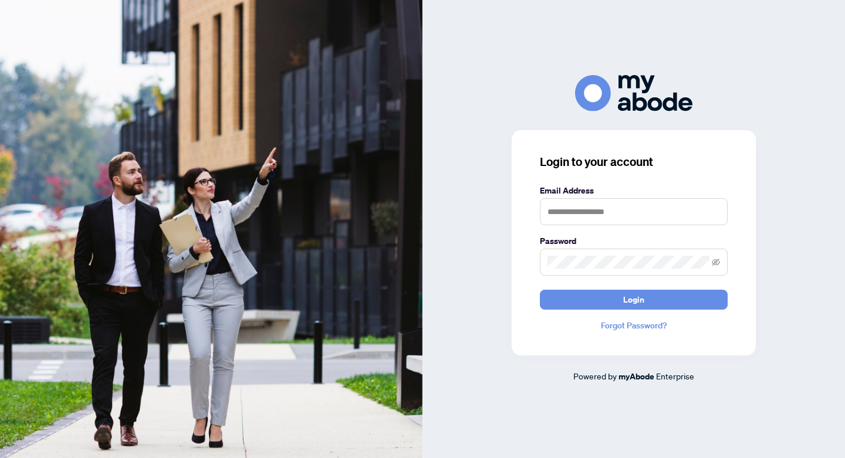 The height and width of the screenshot is (458, 845). I want to click on a: myAbode, so click(636, 377).